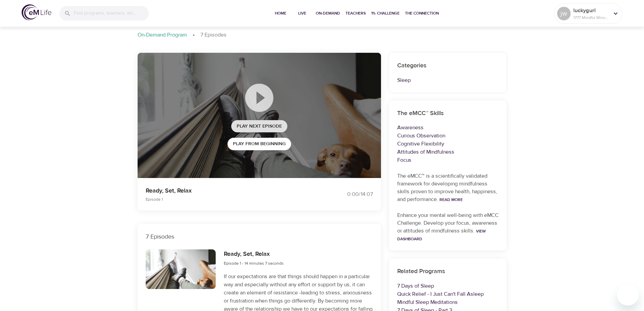 The image size is (644, 311). What do you see at coordinates (281, 13) in the screenshot?
I see `span: Home` at bounding box center [281, 13].